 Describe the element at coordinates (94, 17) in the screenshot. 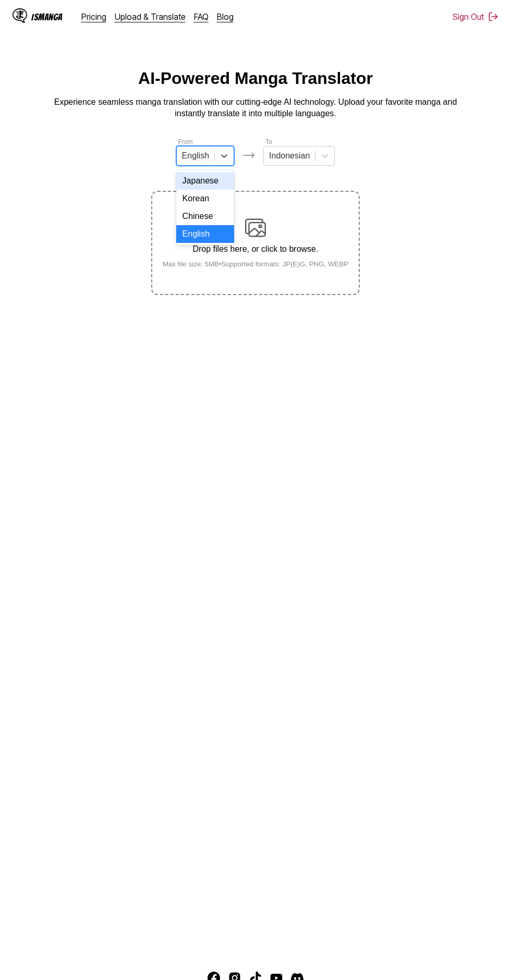

I see `a: Pricing` at that location.